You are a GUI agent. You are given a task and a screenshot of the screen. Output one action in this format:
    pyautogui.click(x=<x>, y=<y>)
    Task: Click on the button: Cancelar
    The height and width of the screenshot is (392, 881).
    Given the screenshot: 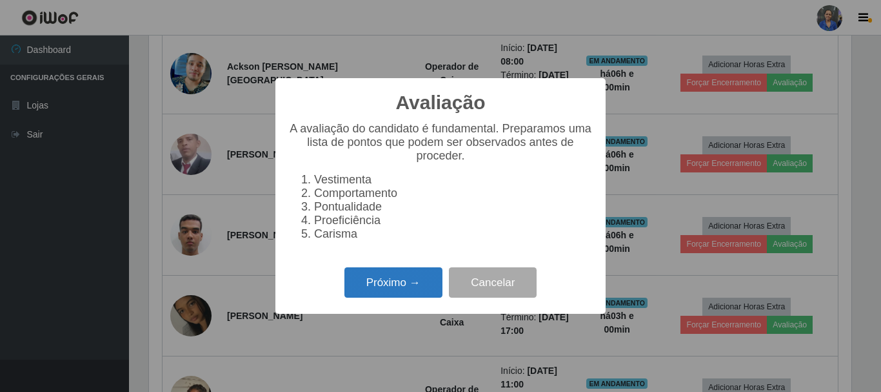 What is the action you would take?
    pyautogui.click(x=493, y=282)
    